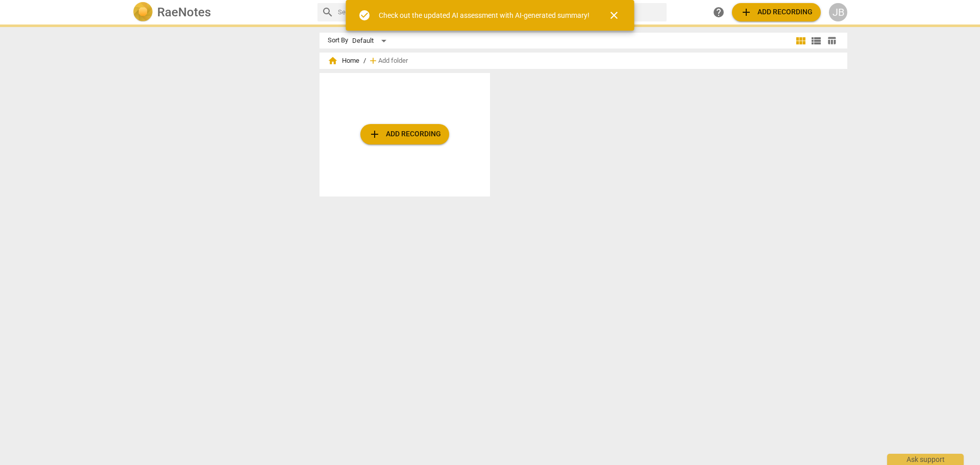 This screenshot has height=465, width=980. What do you see at coordinates (371, 41) in the screenshot?
I see `div: Default` at bounding box center [371, 41].